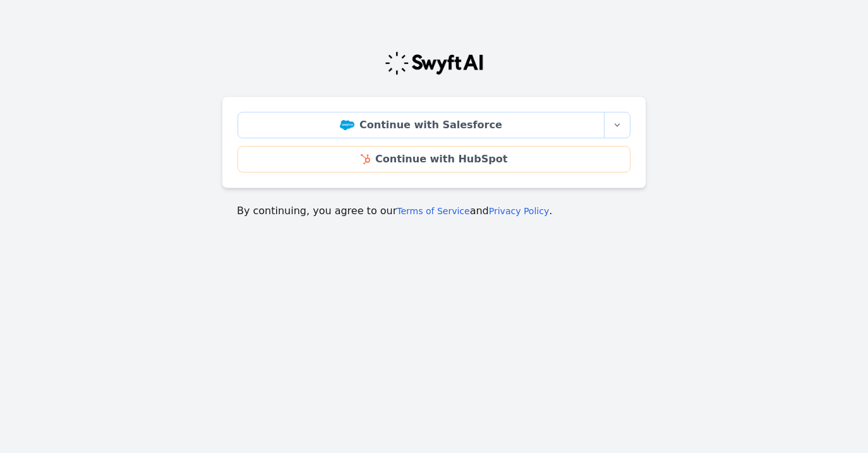  Describe the element at coordinates (434, 159) in the screenshot. I see `a: Continue with HubSpot` at that location.